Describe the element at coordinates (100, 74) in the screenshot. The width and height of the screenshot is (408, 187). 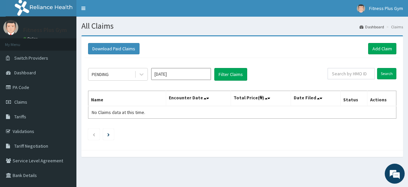
I see `div: PENDING` at that location.